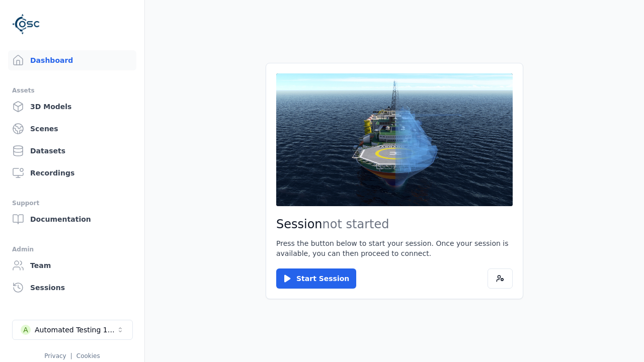  Describe the element at coordinates (72, 173) in the screenshot. I see `a: Recordings` at that location.